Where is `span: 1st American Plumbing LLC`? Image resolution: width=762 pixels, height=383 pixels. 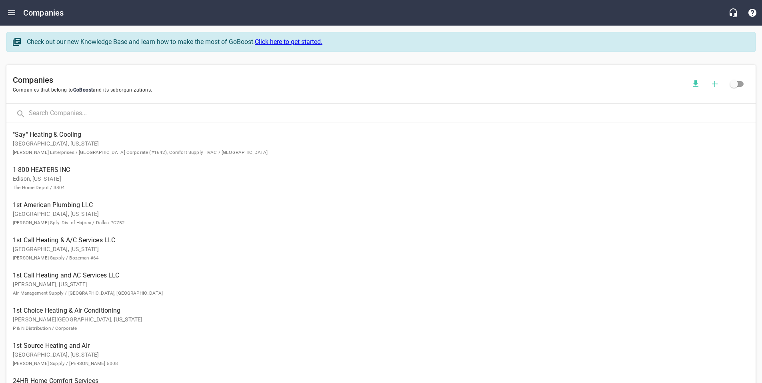
span: 1st American Plumbing LLC is located at coordinates (375, 205).